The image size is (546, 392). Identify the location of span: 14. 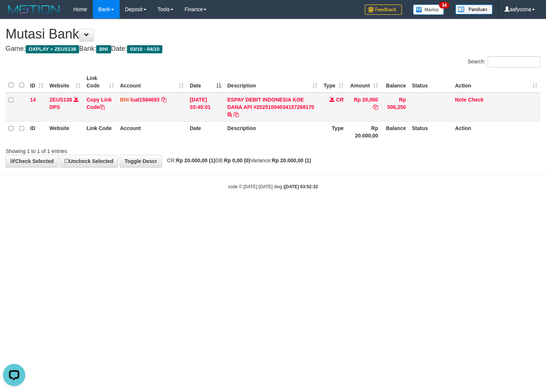
(33, 100).